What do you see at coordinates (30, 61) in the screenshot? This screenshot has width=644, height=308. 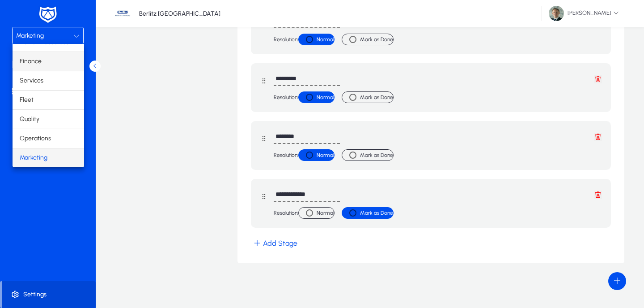 I see `span: Finance` at bounding box center [30, 61].